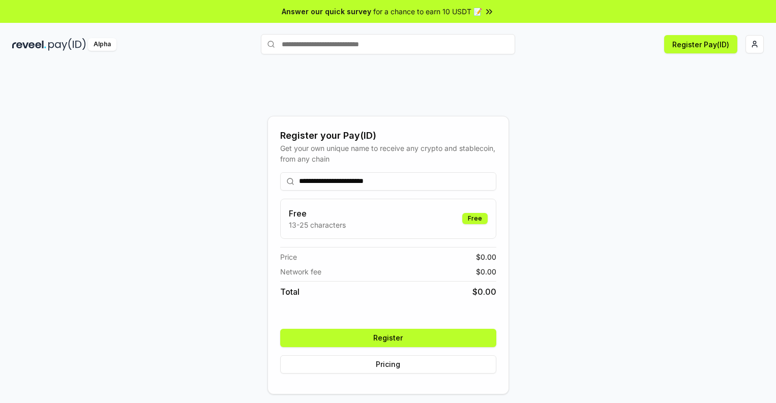  What do you see at coordinates (317, 225) in the screenshot?
I see `p: 13-25 characters` at bounding box center [317, 225].